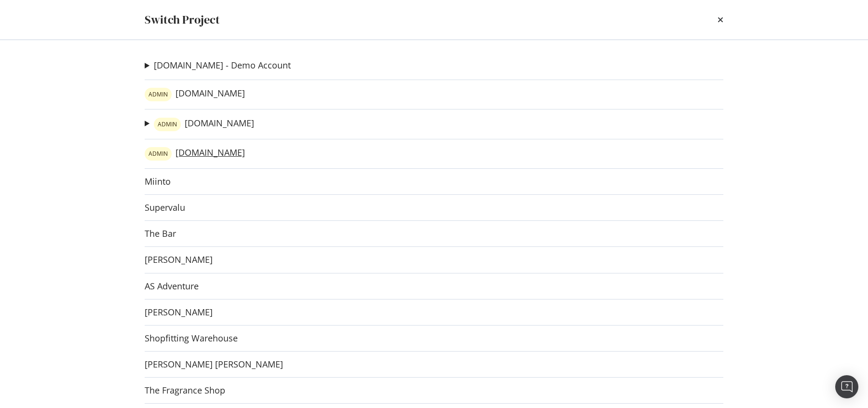 Image resolution: width=868 pixels, height=408 pixels. I want to click on a: AS Adventure, so click(172, 286).